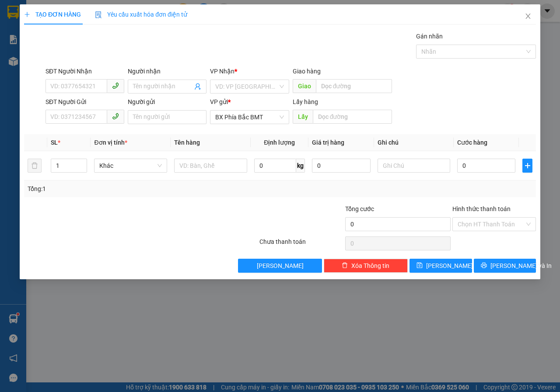  Describe the element at coordinates (131, 166) in the screenshot. I see `span: Khác` at that location.